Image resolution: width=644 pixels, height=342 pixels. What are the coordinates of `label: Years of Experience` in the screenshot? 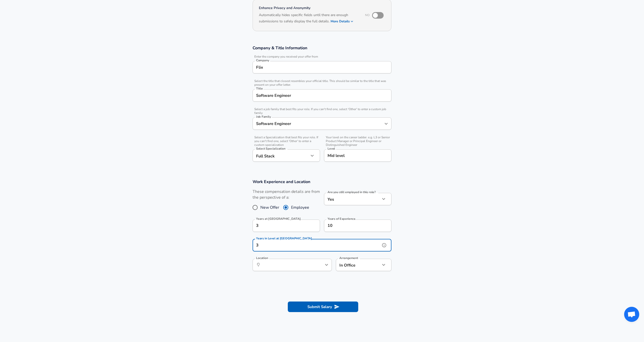 It's located at (341, 219).